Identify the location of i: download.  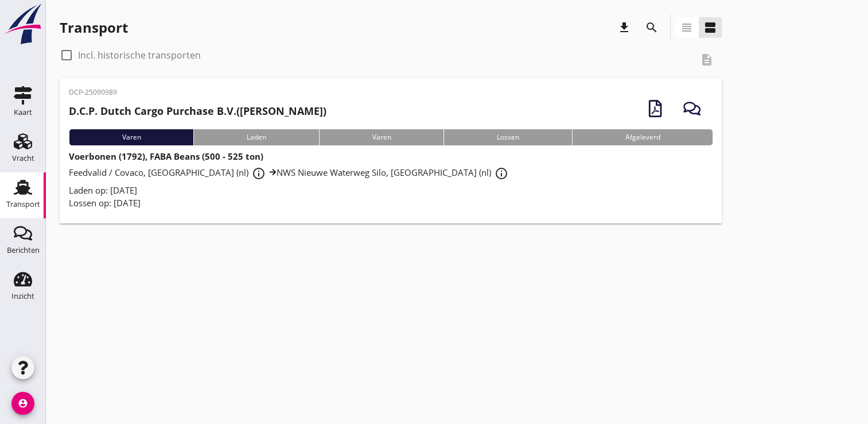
(625, 28).